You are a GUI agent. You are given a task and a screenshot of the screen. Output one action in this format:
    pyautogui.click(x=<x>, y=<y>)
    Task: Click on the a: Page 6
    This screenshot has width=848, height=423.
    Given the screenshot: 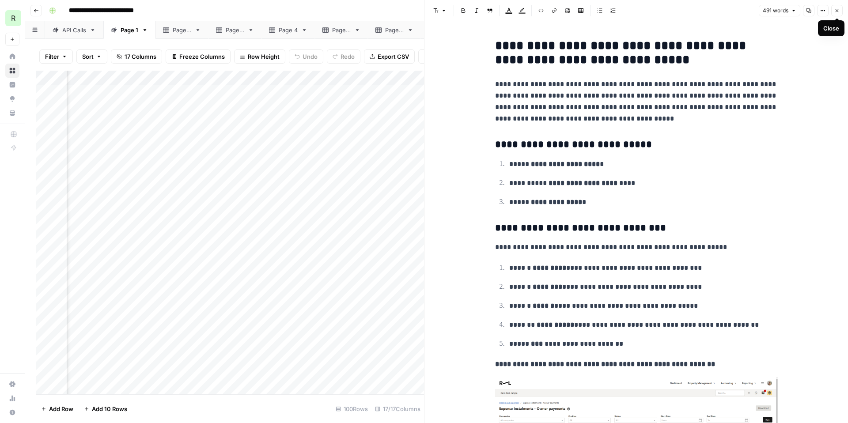 What is the action you would take?
    pyautogui.click(x=394, y=30)
    